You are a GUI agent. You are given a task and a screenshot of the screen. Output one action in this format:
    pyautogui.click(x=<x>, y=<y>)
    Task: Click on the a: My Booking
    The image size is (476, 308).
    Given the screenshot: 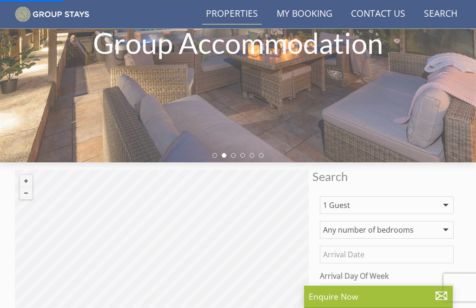 What is the action you would take?
    pyautogui.click(x=305, y=14)
    